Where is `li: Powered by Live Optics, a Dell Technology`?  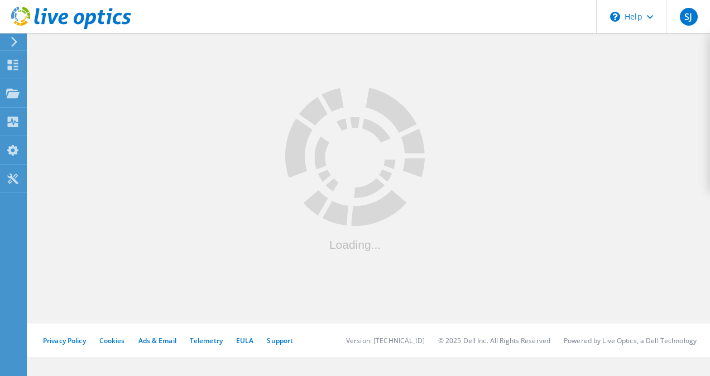 li: Powered by Live Optics, a Dell Technology is located at coordinates (630, 340).